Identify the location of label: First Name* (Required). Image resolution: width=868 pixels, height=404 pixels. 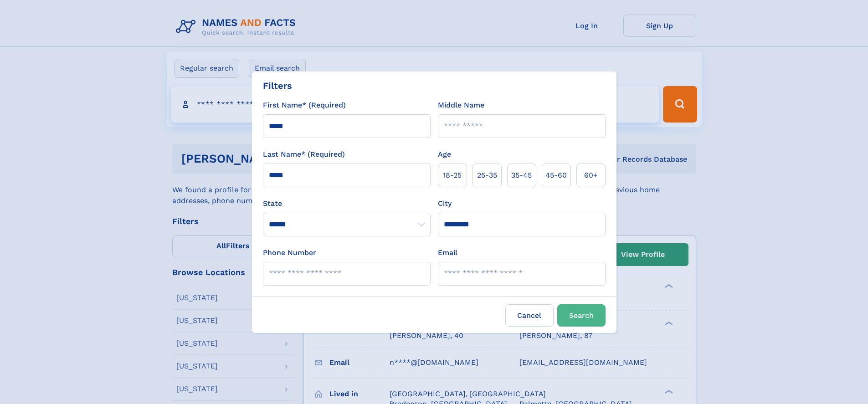
(304, 105).